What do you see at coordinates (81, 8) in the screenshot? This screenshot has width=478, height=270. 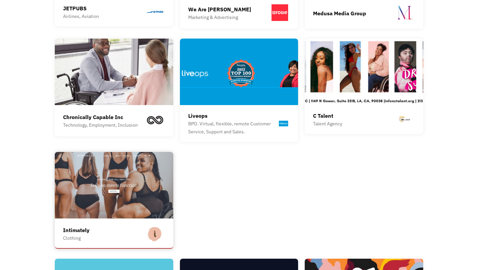 I see `div: JETPUBS` at bounding box center [81, 8].